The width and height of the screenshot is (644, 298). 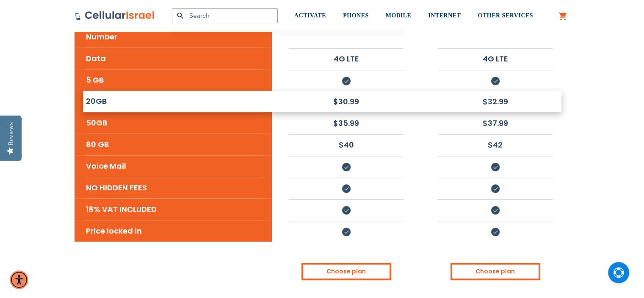 What do you see at coordinates (346, 144) in the screenshot?
I see `li: $40` at bounding box center [346, 144].